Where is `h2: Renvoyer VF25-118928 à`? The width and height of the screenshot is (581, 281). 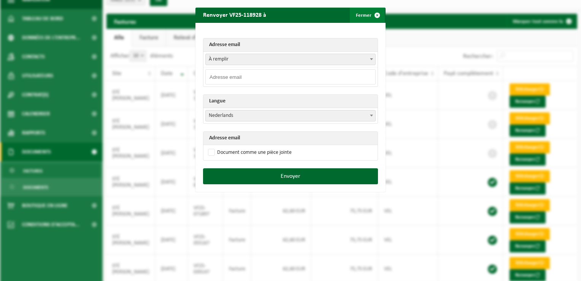 h2: Renvoyer VF25-118928 à is located at coordinates (235, 15).